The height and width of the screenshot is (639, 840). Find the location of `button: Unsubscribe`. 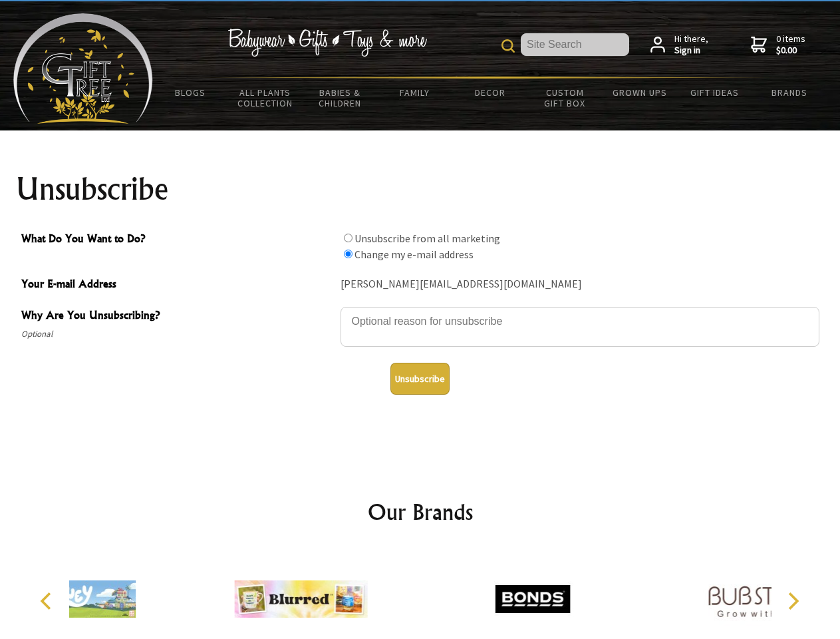

button: Unsubscribe is located at coordinates (420, 379).